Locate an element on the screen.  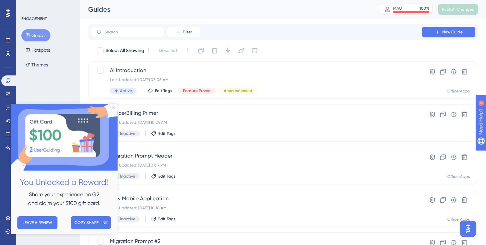
input: Search is located at coordinates (132, 32).